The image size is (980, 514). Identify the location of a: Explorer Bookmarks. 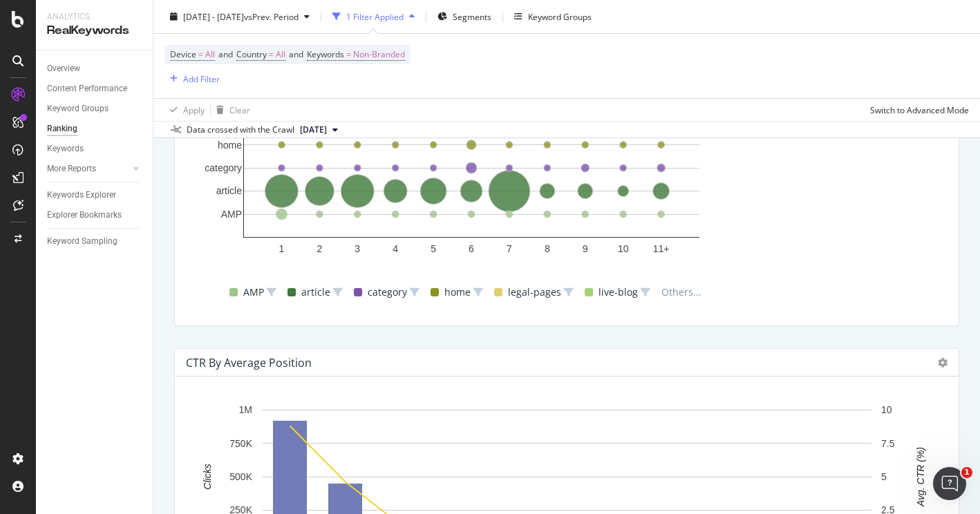
(95, 214).